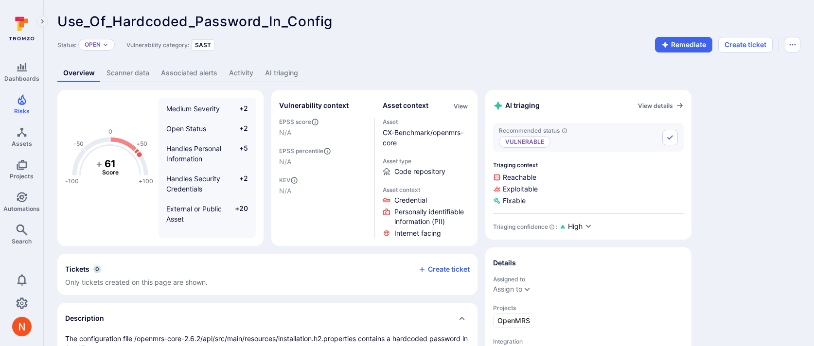 The width and height of the screenshot is (814, 346). Describe the element at coordinates (427, 190) in the screenshot. I see `span: Asset context` at that location.